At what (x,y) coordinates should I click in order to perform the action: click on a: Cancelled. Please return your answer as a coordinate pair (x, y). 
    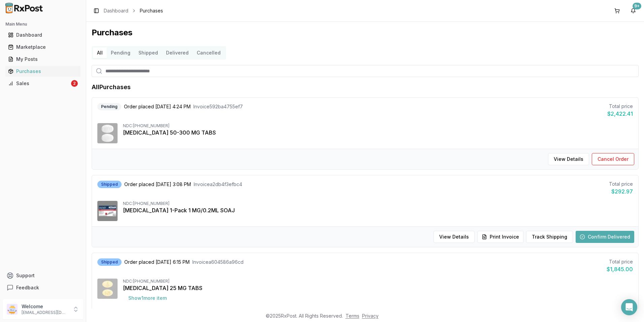
    Looking at the image, I should click on (209, 53).